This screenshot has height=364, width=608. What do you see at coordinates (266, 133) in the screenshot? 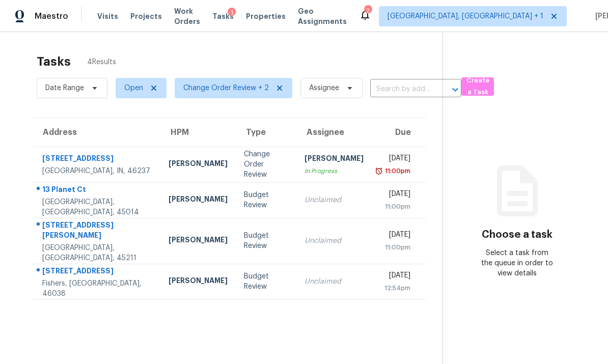
I see `th: Type` at bounding box center [266, 133].